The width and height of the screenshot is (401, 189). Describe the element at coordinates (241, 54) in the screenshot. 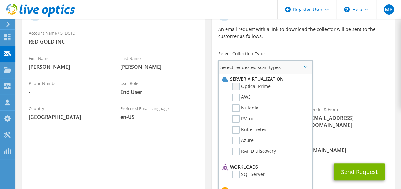

I see `label: Select Collection Type` at that location.